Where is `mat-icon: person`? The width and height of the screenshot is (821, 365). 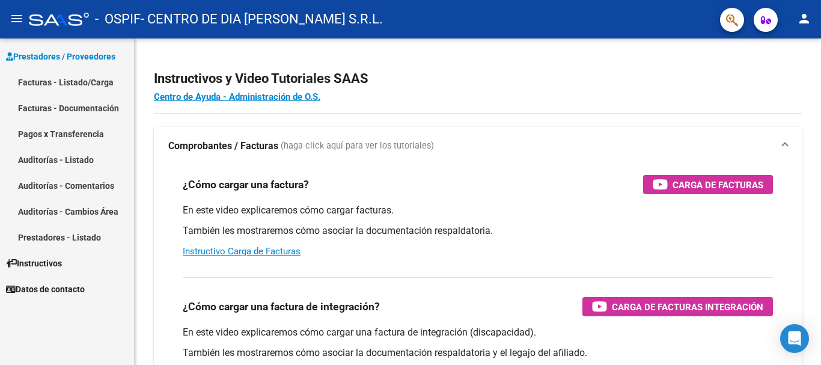
mat-icon: person is located at coordinates (804, 19).